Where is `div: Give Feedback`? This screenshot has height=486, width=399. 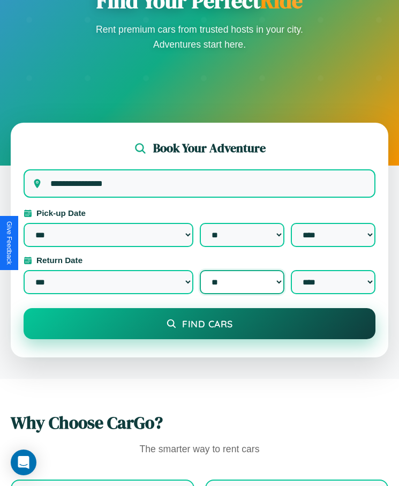 div: Give Feedback is located at coordinates (9, 243).